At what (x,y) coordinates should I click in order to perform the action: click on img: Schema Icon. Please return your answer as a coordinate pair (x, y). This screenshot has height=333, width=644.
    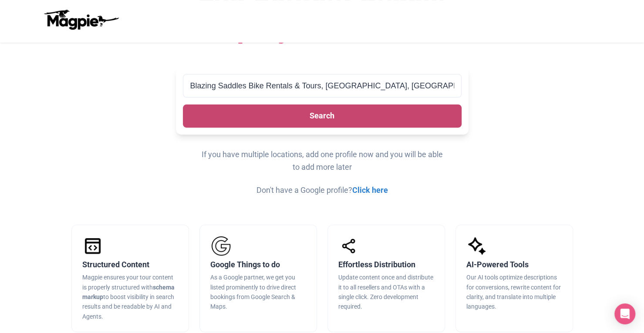
    Looking at the image, I should click on (93, 246).